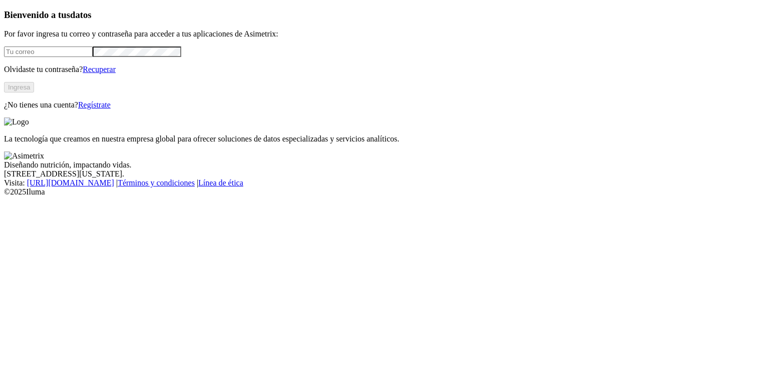 Image resolution: width=765 pixels, height=381 pixels. I want to click on img: Logo, so click(17, 122).